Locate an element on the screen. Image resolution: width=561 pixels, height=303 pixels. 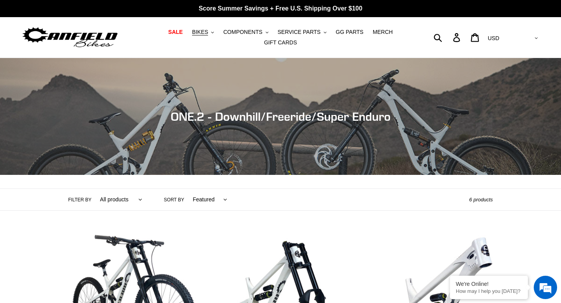
button: SERVICE PARTS is located at coordinates (302, 32).